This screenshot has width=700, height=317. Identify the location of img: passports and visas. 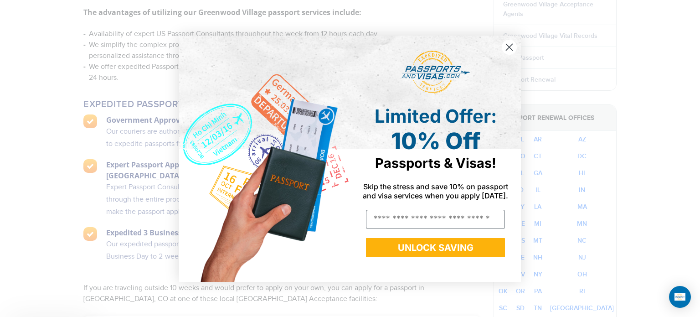
(436, 72).